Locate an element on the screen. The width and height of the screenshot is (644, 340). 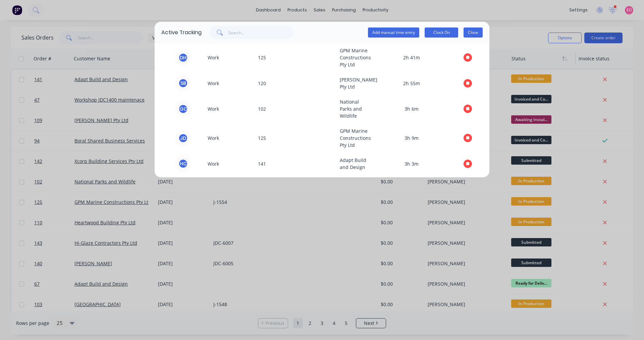
span: 3h 3m is located at coordinates (412, 164).